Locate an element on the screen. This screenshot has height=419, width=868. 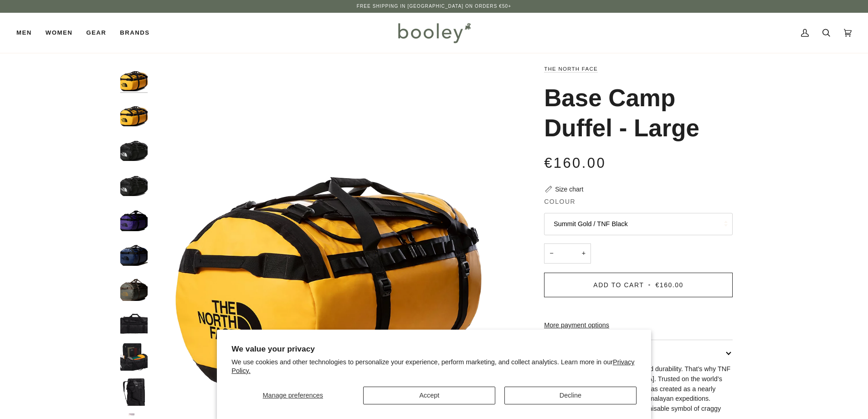
img: The North Face Base Camp Duffel - Large Summit Navy / TNF Black / NPF - Booley Galway is located at coordinates (134, 252).